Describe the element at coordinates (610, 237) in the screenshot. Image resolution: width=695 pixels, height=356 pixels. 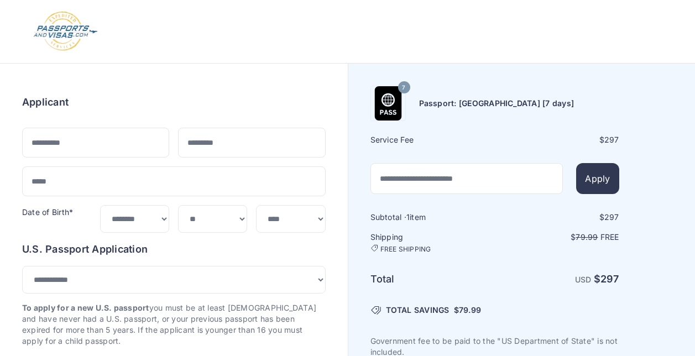
I see `span: Free` at that location.